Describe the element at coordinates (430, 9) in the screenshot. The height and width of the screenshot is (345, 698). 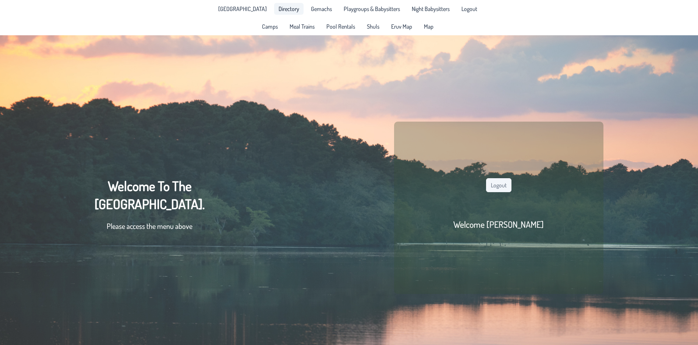
I see `a: Night Babysitters` at that location.